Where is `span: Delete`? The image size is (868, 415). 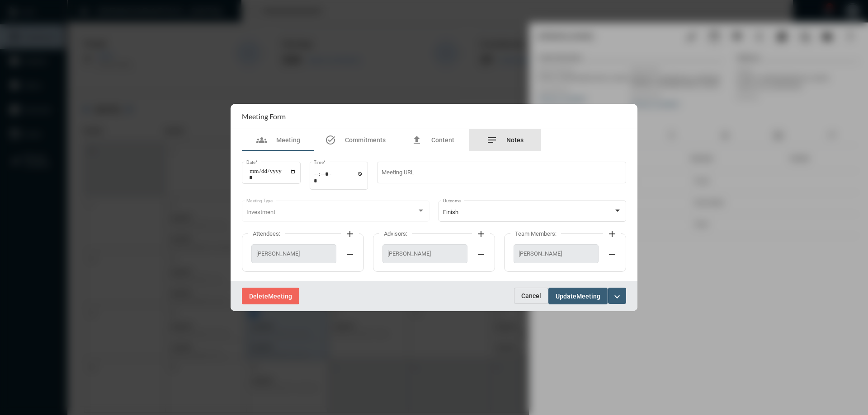 span: Delete is located at coordinates (259, 296).